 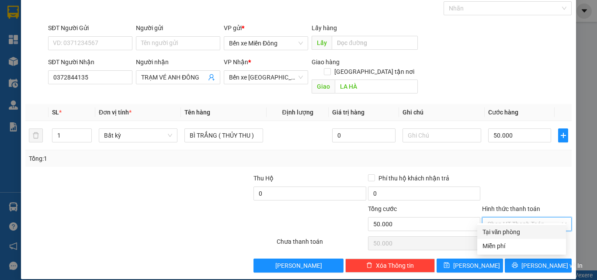 I want to click on th: Ghi chú, so click(x=442, y=112).